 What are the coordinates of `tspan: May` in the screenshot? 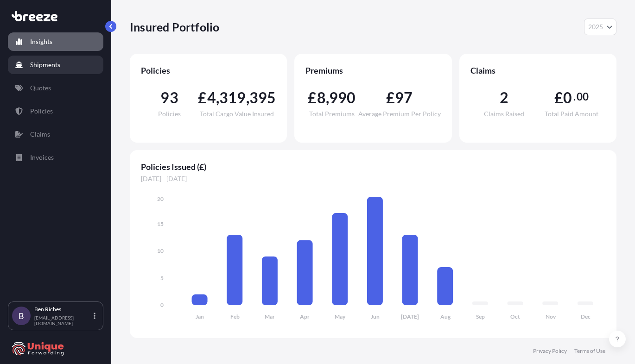 It's located at (341, 316).